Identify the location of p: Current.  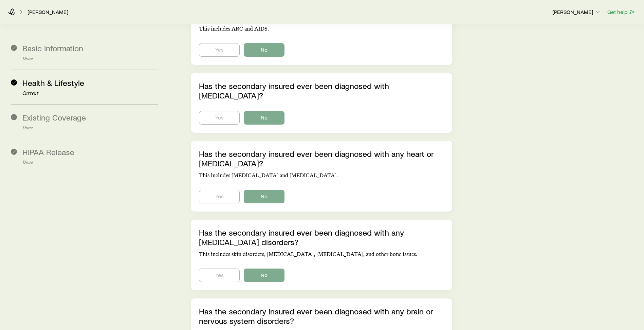
(91, 93).